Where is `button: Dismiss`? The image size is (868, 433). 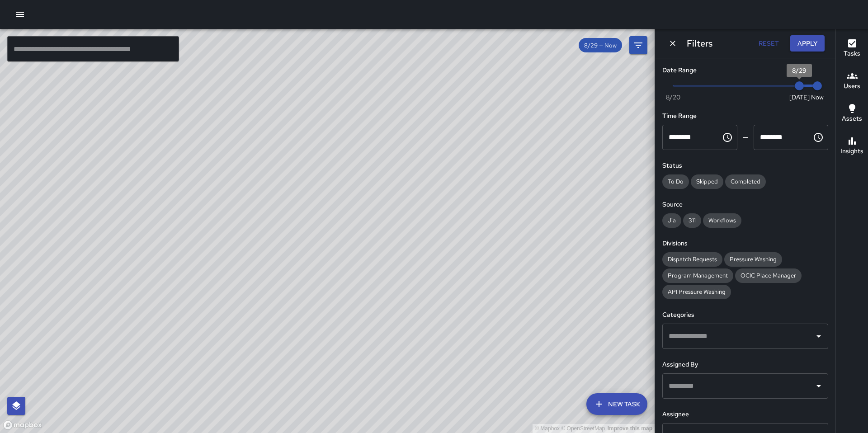 button: Dismiss is located at coordinates (672, 43).